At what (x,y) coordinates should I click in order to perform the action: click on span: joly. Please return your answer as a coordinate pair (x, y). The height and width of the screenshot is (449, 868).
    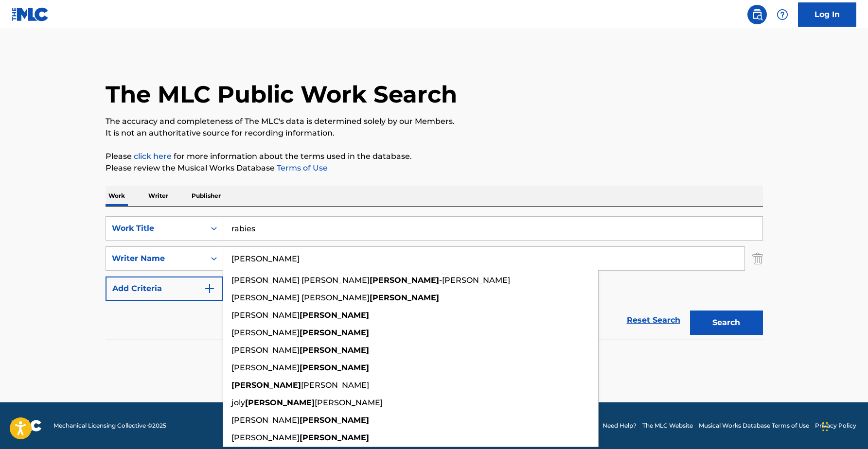
    Looking at the image, I should click on (238, 402).